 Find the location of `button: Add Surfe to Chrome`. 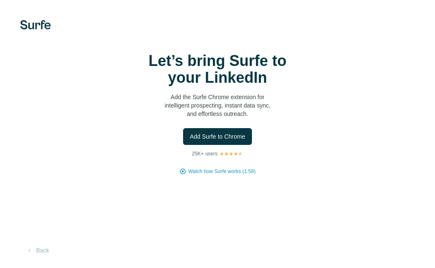

button: Add Surfe to Chrome is located at coordinates (217, 136).